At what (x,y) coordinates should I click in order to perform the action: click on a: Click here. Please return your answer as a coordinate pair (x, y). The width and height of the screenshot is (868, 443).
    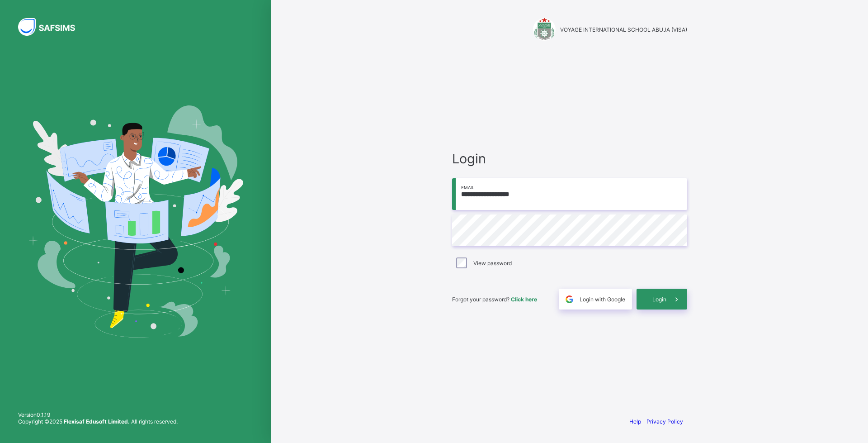
    Looking at the image, I should click on (524, 299).